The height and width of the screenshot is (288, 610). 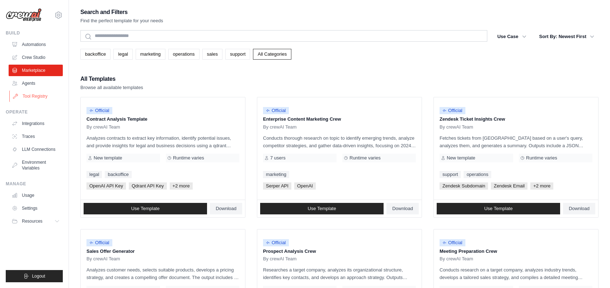 I want to click on button: Use Case, so click(x=511, y=37).